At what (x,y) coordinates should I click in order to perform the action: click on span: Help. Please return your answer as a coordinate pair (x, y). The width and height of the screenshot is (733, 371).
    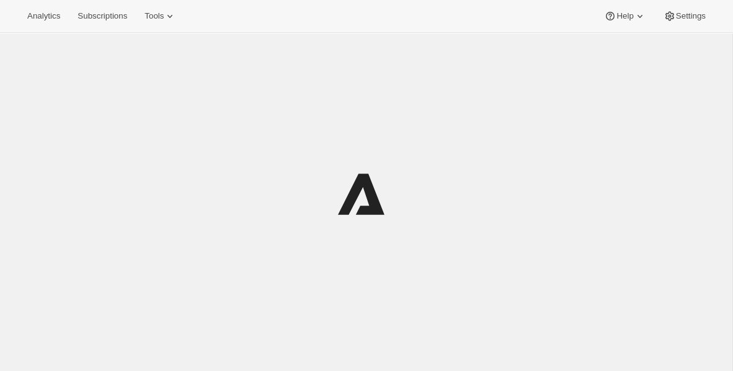
    Looking at the image, I should click on (624, 16).